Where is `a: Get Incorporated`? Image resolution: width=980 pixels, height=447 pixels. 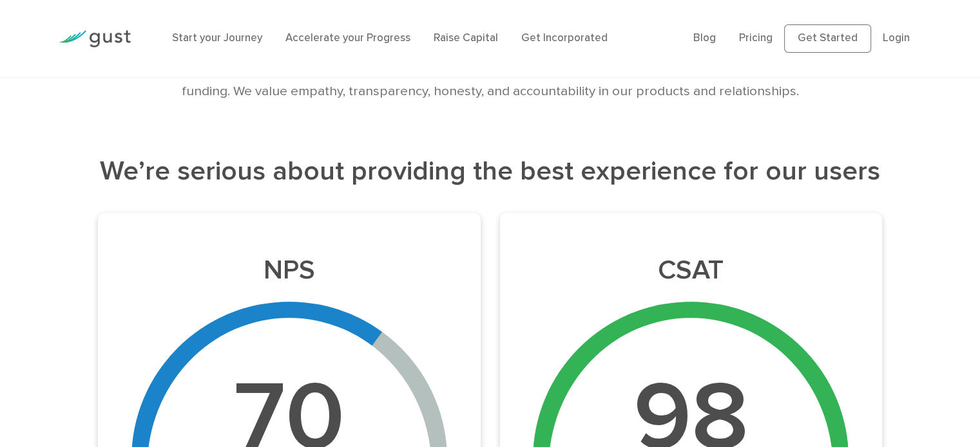
a: Get Incorporated is located at coordinates (564, 38).